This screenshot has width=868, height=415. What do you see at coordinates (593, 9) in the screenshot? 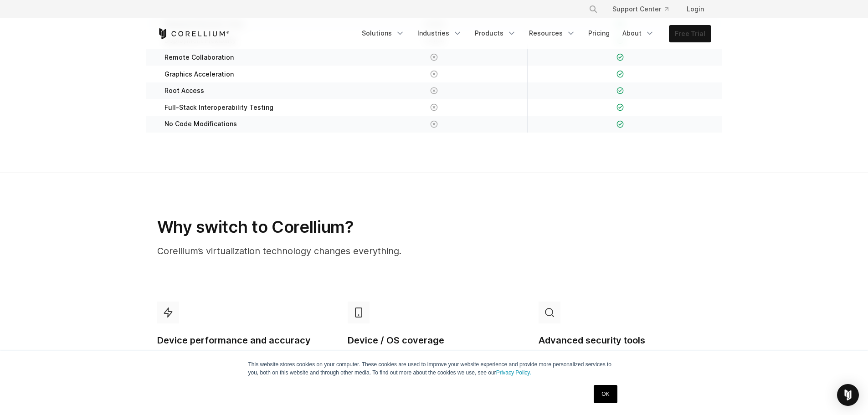
I see `button: Search` at bounding box center [593, 9].